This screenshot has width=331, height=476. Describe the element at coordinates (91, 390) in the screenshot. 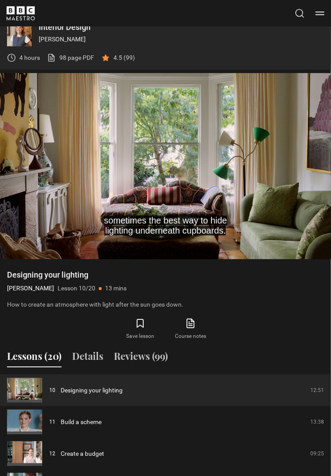

I see `a: Designing your lighting` at that location.